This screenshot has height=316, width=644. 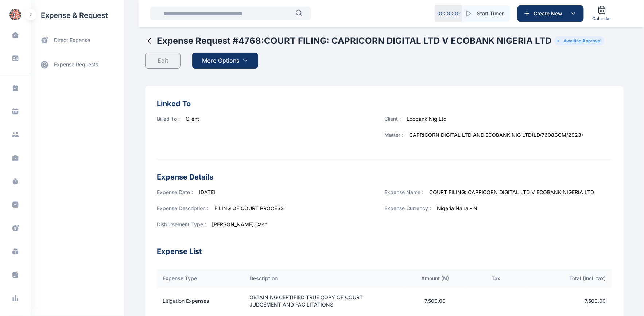 I want to click on span: Nigeria Naira - ₦, so click(x=457, y=208).